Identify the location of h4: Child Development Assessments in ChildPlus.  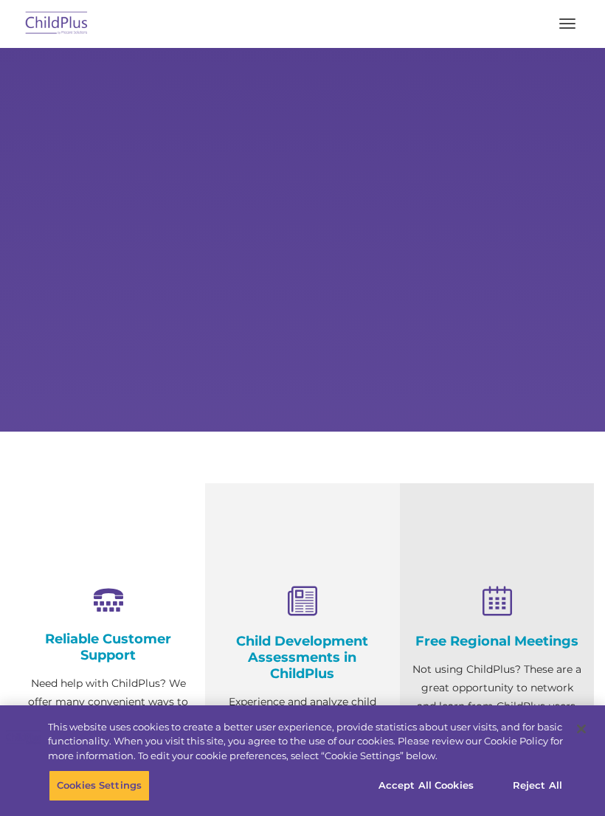
(302, 657).